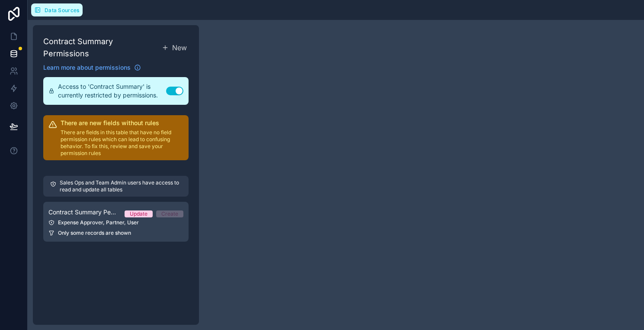  What do you see at coordinates (122, 123) in the screenshot?
I see `h2: There are new fields without rules` at bounding box center [122, 123].